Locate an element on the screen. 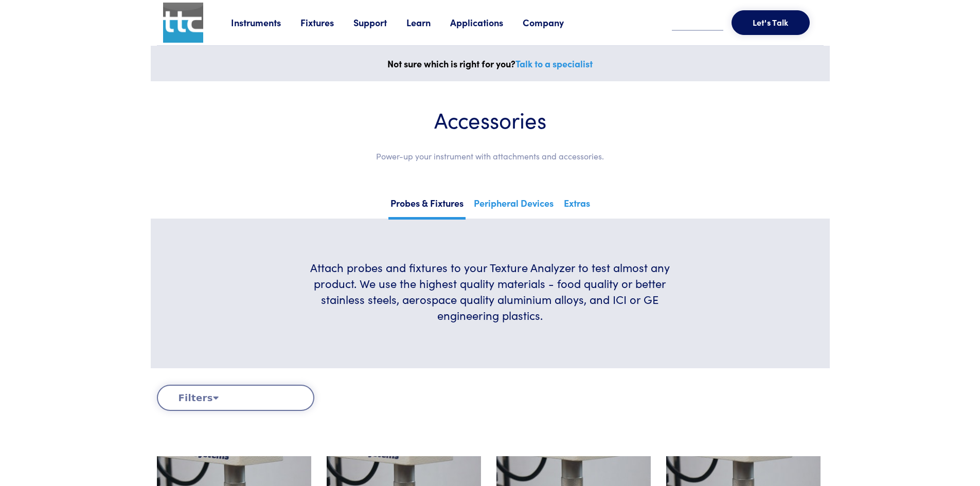  a: Talk to a specialist is located at coordinates (554, 63).